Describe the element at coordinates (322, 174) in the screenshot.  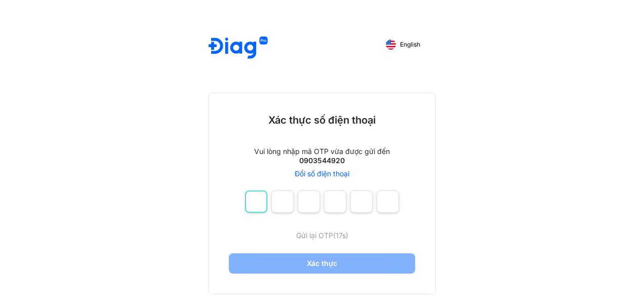
I see `a: Đổi số điện thoại` at that location.